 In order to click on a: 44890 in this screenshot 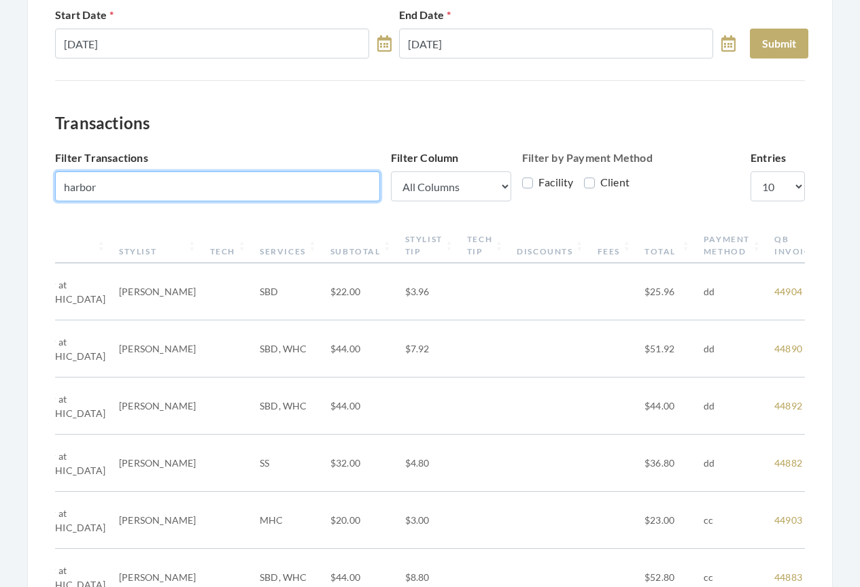, I will do `click(788, 348)`.